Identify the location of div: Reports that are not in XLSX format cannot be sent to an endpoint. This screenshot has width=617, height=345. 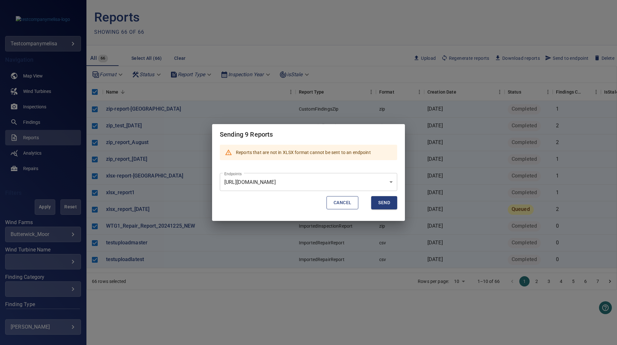
(303, 152).